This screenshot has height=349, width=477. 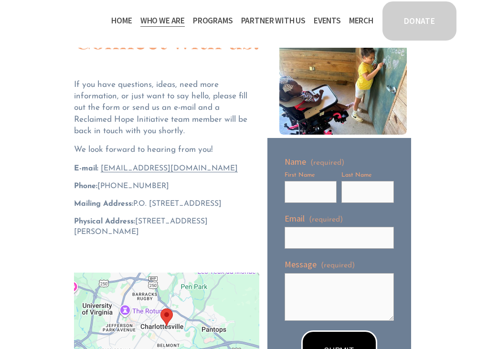 What do you see at coordinates (213, 21) in the screenshot?
I see `span: Programs` at bounding box center [213, 21].